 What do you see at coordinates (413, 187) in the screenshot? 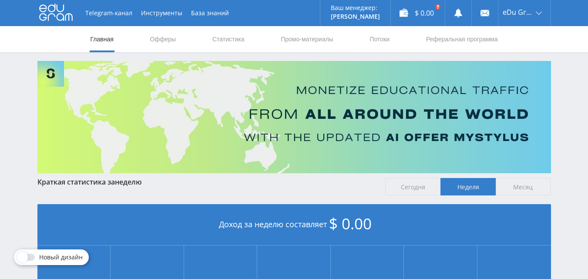
I see `span: Сегодня` at bounding box center [413, 187].